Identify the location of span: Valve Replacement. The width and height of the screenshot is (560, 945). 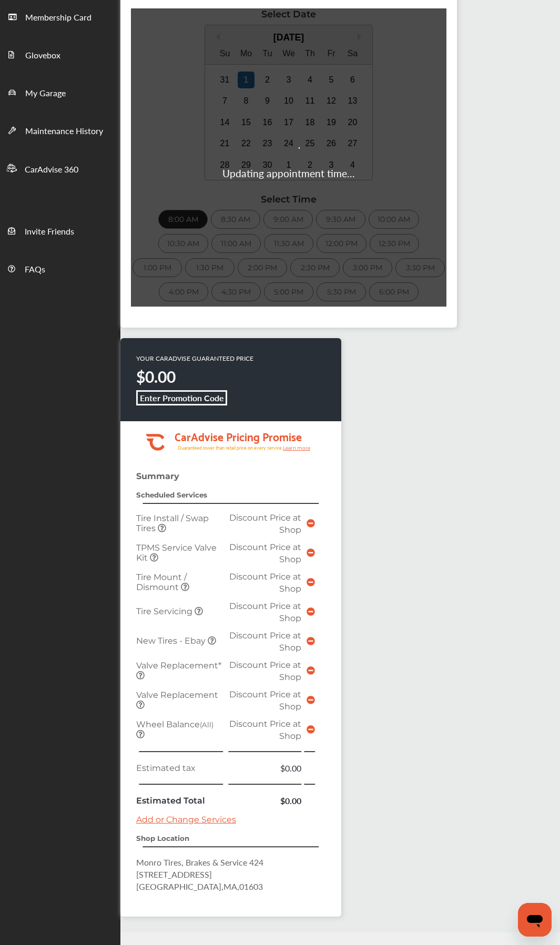
(177, 695).